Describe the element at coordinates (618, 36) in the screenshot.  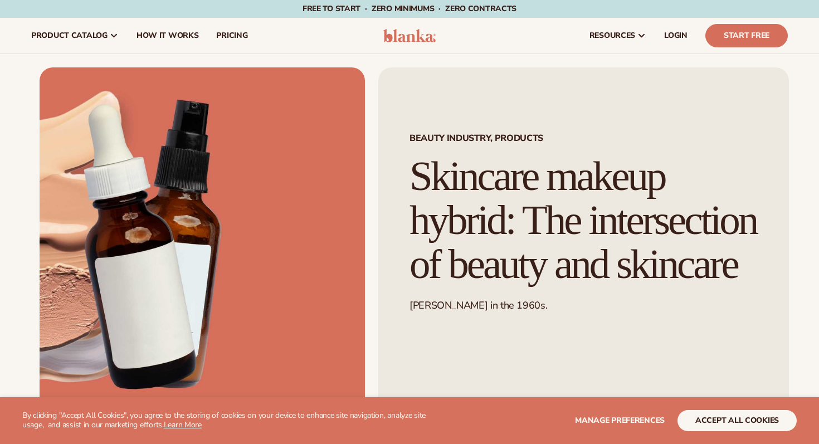
I see `a: resources` at that location.